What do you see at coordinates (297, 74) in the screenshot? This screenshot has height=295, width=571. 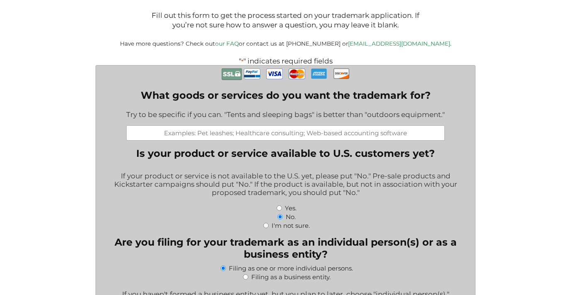 I see `img: MasterCard` at bounding box center [297, 74].